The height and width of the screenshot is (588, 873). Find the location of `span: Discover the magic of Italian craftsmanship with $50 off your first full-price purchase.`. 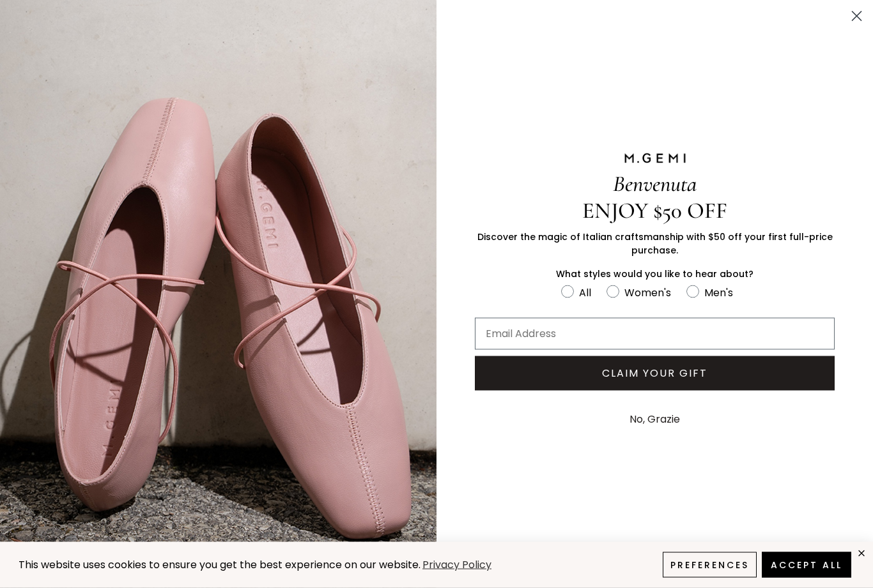

span: Discover the magic of Italian craftsmanship with $50 off your first full-price purchase. is located at coordinates (655, 243).